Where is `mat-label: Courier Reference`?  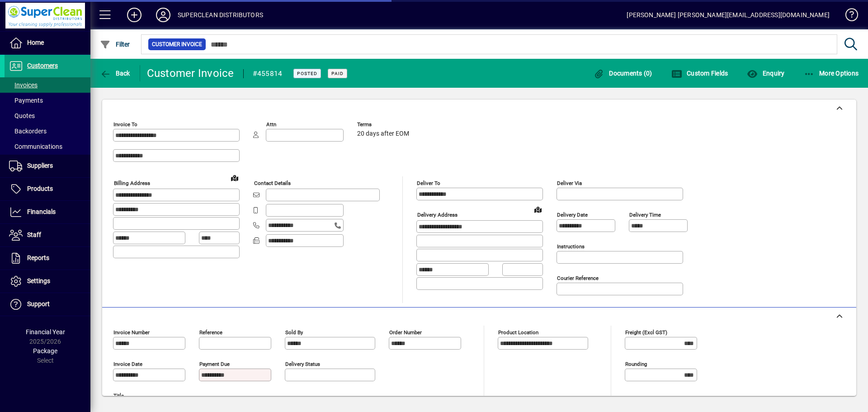 mat-label: Courier Reference is located at coordinates (577, 278).